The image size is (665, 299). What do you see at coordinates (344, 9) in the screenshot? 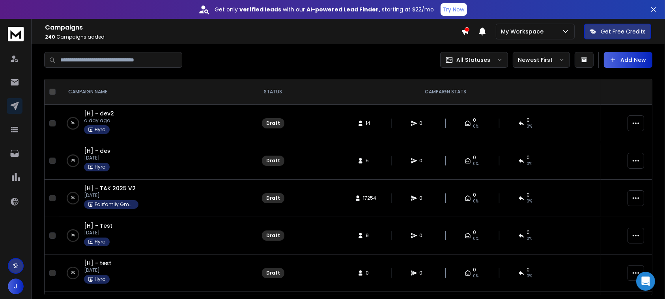
I see `strong: AI-powered Lead Finder,` at bounding box center [344, 9].